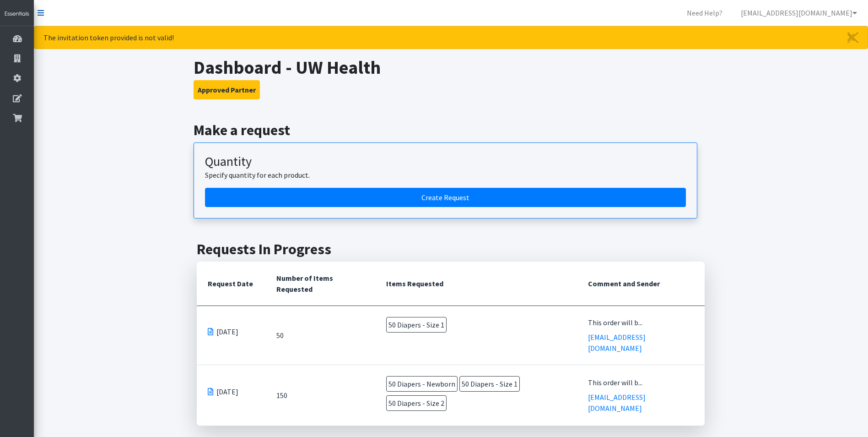  I want to click on span: 50 Diapers - Newborn, so click(422, 383).